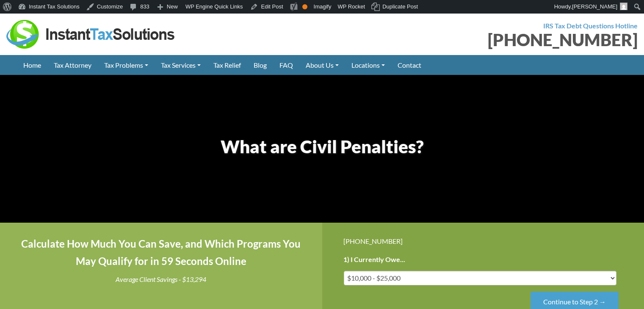 The height and width of the screenshot is (309, 644). I want to click on a: Contact, so click(409, 65).